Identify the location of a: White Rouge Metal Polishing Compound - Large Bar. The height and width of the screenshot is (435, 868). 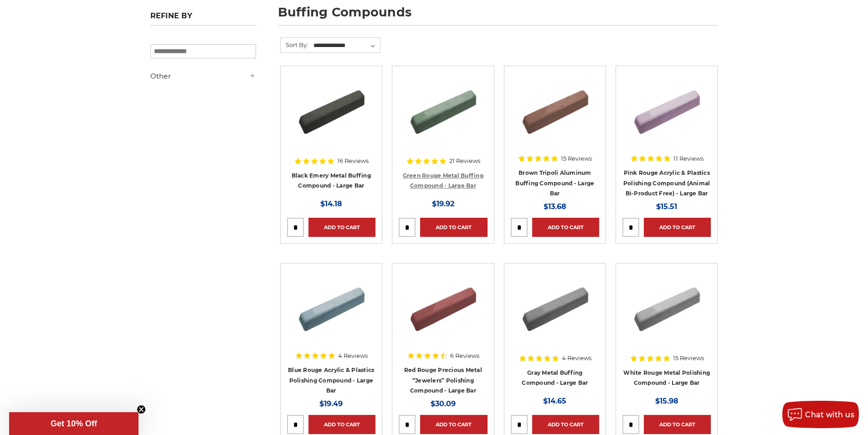
(667, 378).